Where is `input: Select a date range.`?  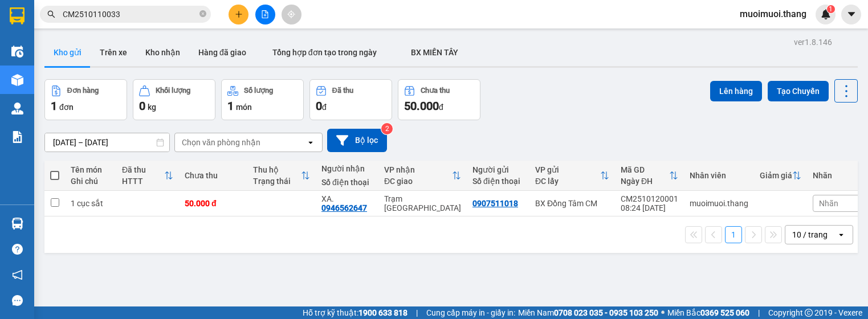
input: Select a date range. is located at coordinates (107, 142).